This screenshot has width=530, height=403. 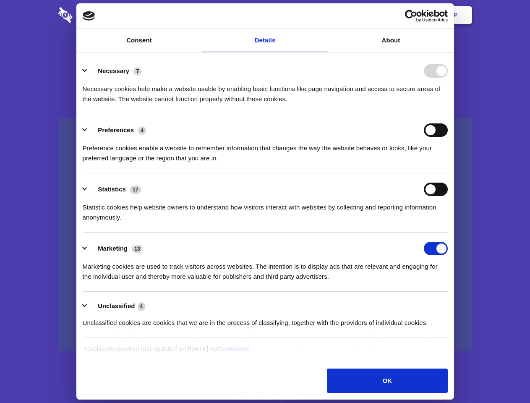 What do you see at coordinates (265, 319) in the screenshot?
I see `div: Unclassified cookies are cookies that we are in the process of classifying, together with the pro...` at bounding box center [265, 319].